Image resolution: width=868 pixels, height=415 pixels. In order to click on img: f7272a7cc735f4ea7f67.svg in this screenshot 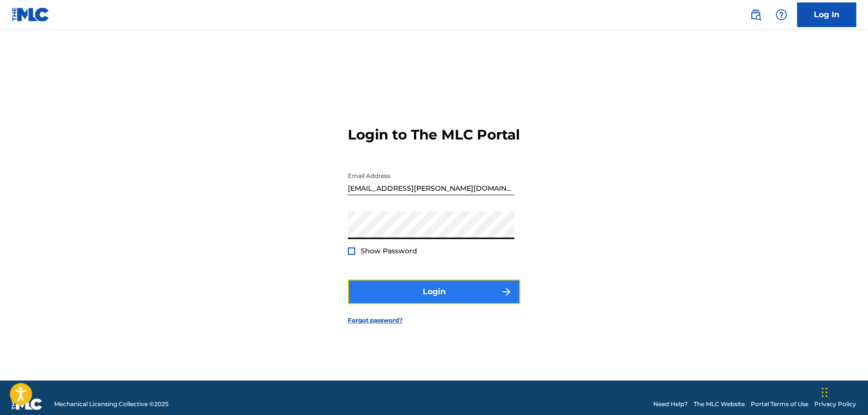, I will do `click(507, 292)`.